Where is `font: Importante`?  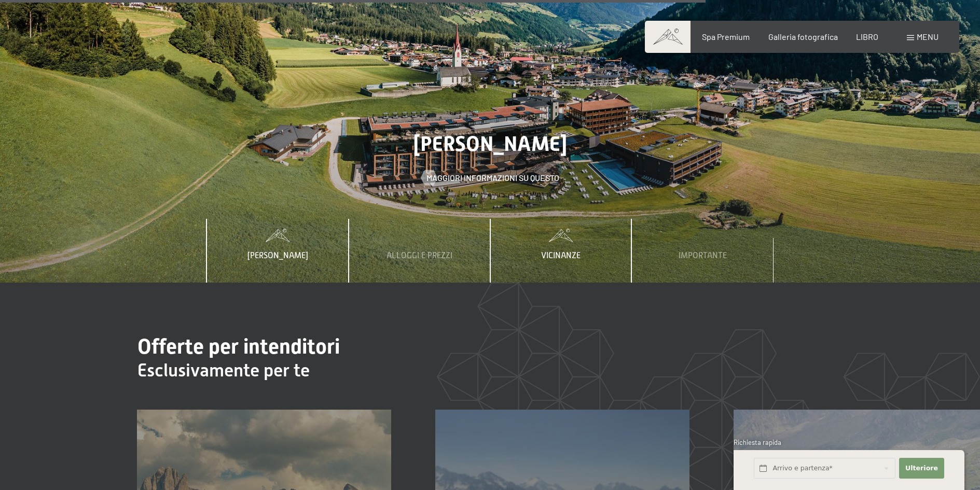
font: Importante is located at coordinates (703, 256).